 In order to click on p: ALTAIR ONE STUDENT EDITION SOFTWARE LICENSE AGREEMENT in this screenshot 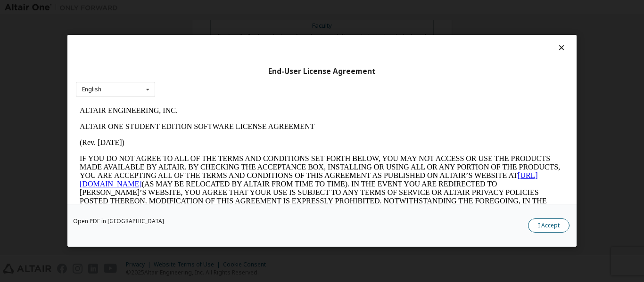, I will do `click(246, 24)`.